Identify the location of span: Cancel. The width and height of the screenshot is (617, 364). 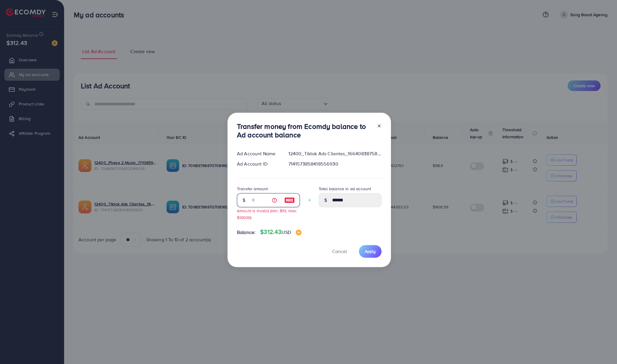
(339, 251).